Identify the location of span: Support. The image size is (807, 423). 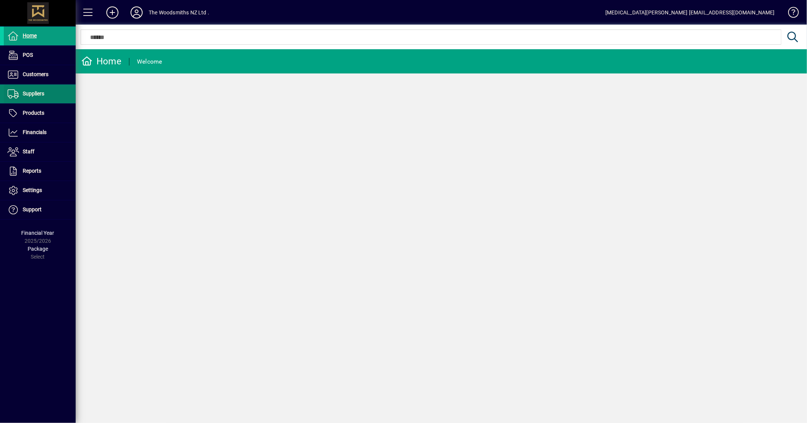
(32, 209).